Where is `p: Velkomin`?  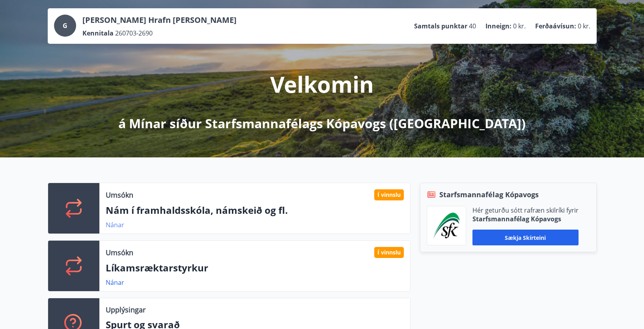 p: Velkomin is located at coordinates (322, 84).